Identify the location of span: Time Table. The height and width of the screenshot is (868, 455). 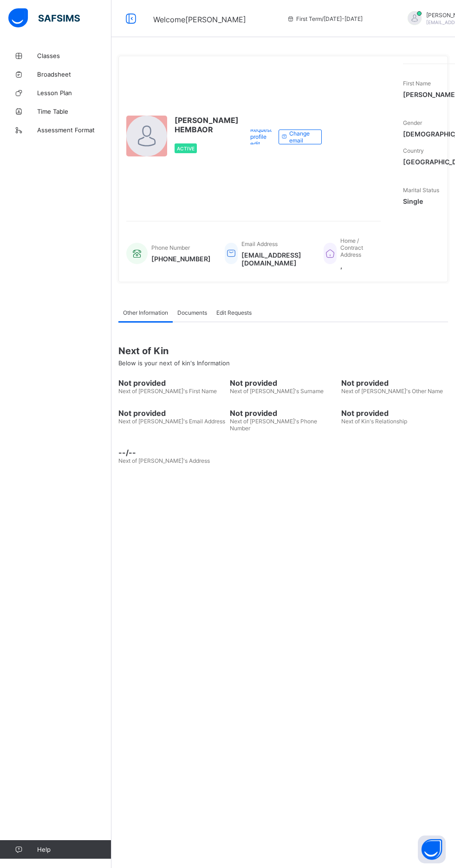
(75, 112).